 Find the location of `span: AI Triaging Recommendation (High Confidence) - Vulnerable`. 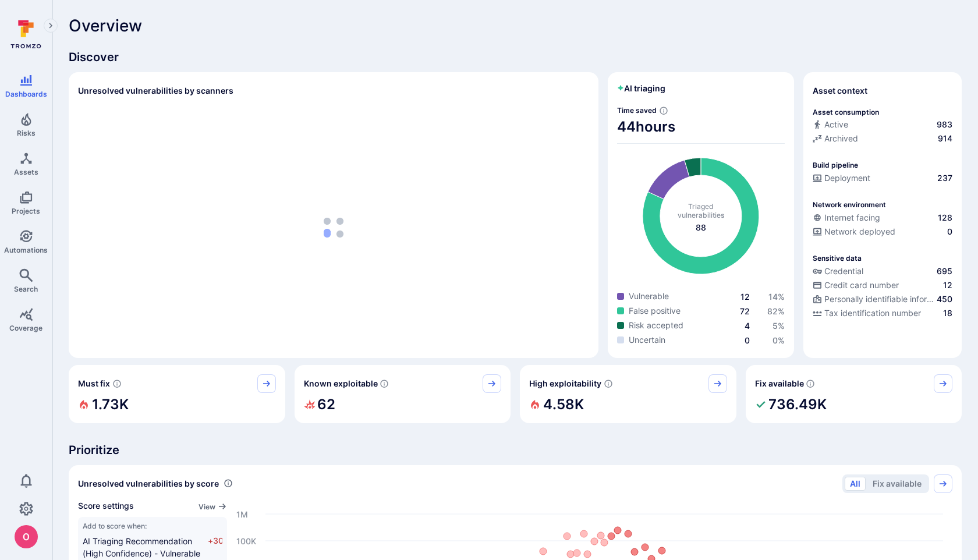

span: AI Triaging Recommendation (High Confidence) - Vulnerable is located at coordinates (142, 547).